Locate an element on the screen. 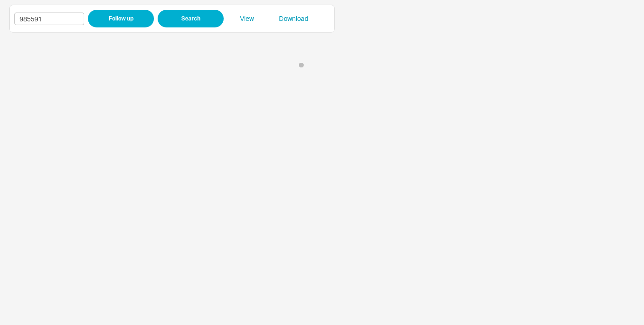 This screenshot has height=325, width=644. a: Download is located at coordinates (294, 19).